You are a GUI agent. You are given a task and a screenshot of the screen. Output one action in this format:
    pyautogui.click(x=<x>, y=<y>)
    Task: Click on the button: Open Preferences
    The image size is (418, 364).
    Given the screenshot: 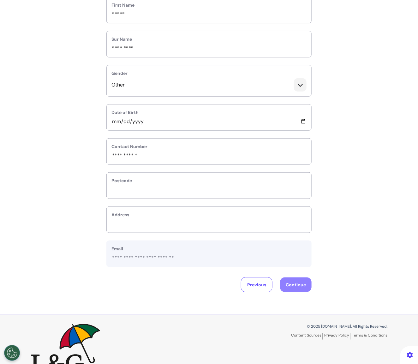 What is the action you would take?
    pyautogui.click(x=12, y=353)
    